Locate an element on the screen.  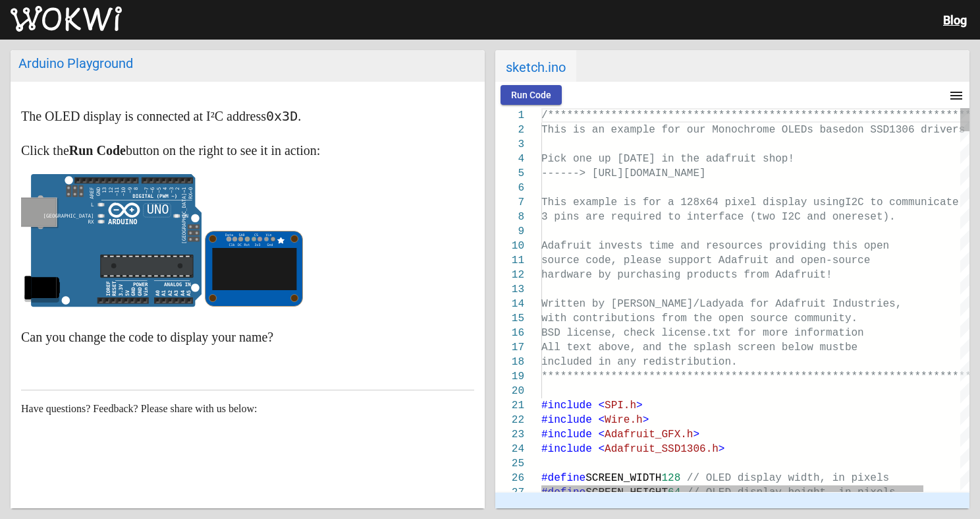
div: 3 is located at coordinates (510, 144).